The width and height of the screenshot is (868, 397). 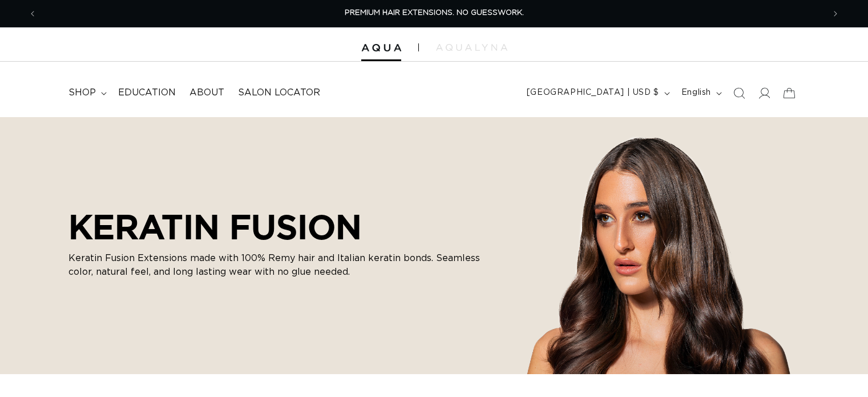 What do you see at coordinates (207, 93) in the screenshot?
I see `a: About` at bounding box center [207, 93].